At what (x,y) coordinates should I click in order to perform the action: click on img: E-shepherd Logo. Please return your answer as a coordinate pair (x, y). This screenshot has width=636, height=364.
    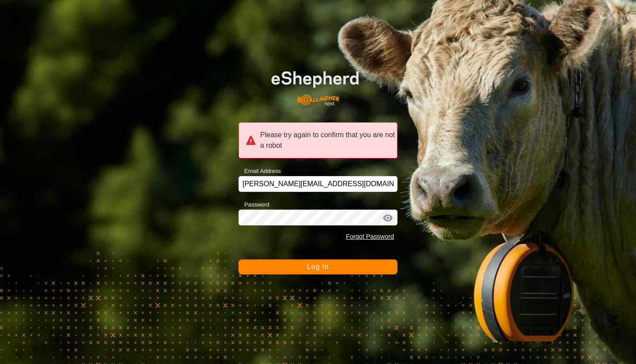
    Looking at the image, I should click on (318, 85).